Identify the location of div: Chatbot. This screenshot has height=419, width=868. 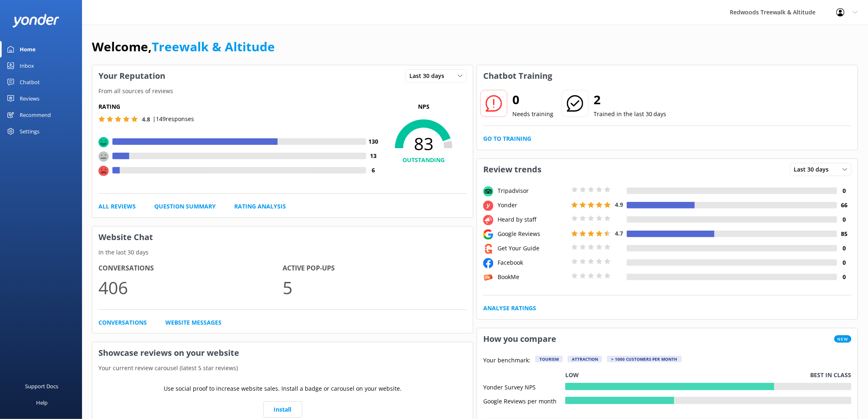
(29, 82).